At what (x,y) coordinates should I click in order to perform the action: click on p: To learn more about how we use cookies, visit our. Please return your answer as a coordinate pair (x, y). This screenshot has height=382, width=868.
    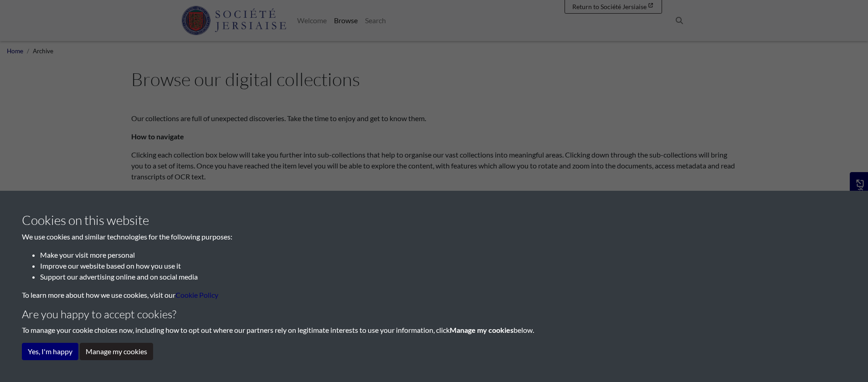
    Looking at the image, I should click on (434, 295).